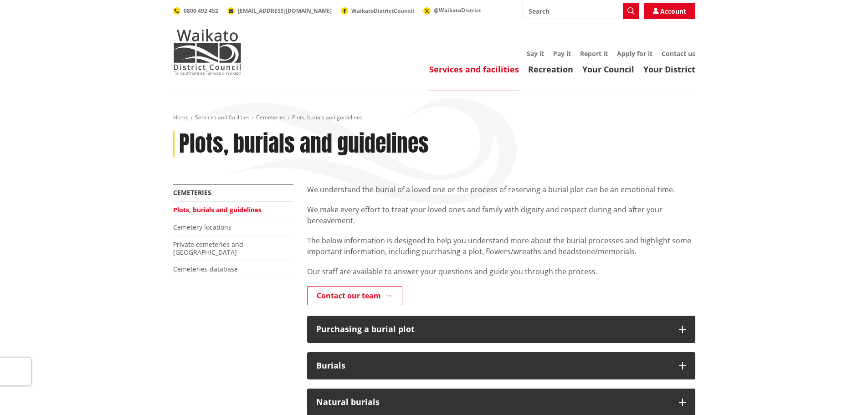 This screenshot has height=415, width=868. Describe the element at coordinates (452, 10) in the screenshot. I see `a: @WaikatoDistrict` at that location.